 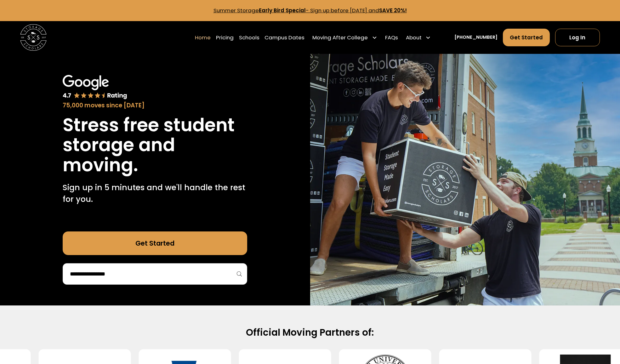 I want to click on a: Campus Dates, so click(x=284, y=37).